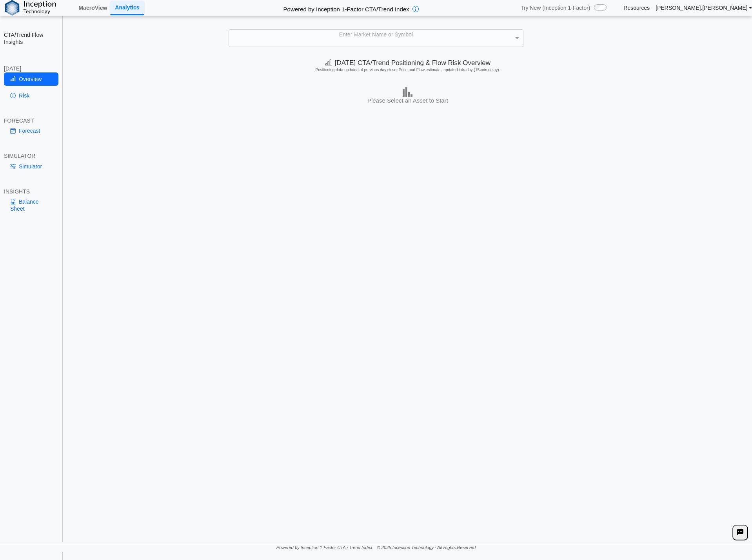  I want to click on a: MacroView, so click(92, 8).